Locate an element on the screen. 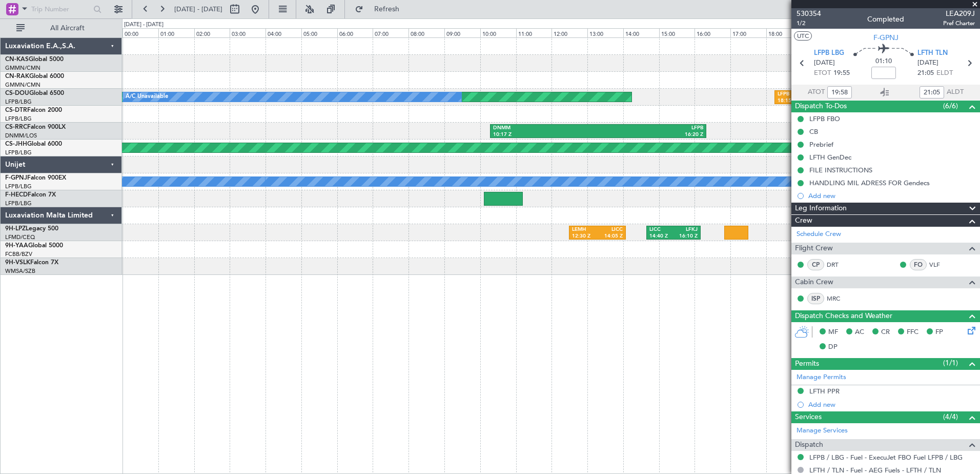 The image size is (980, 474). div: 18:15 Z is located at coordinates (795, 101).